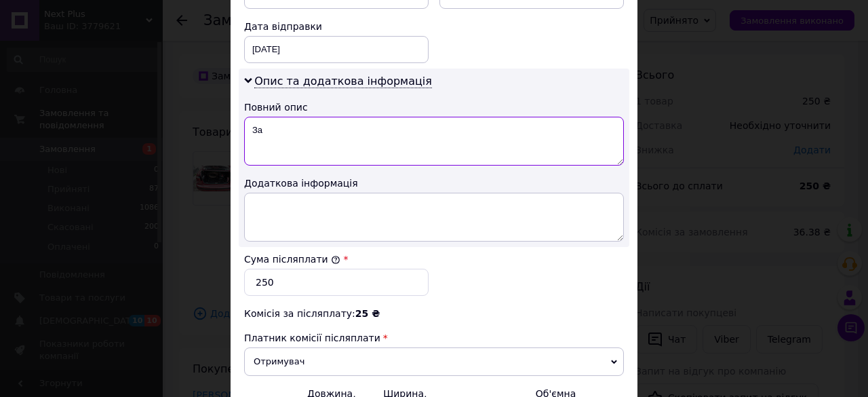 This screenshot has height=397, width=868. Describe the element at coordinates (368, 313) in the screenshot. I see `span: 25 ₴` at that location.